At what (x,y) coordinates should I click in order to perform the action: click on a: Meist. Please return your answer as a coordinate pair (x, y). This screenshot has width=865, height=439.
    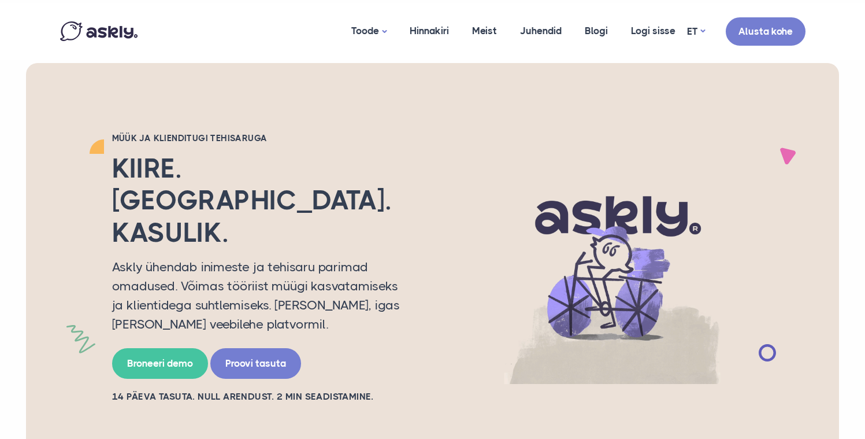
    Looking at the image, I should click on (484, 31).